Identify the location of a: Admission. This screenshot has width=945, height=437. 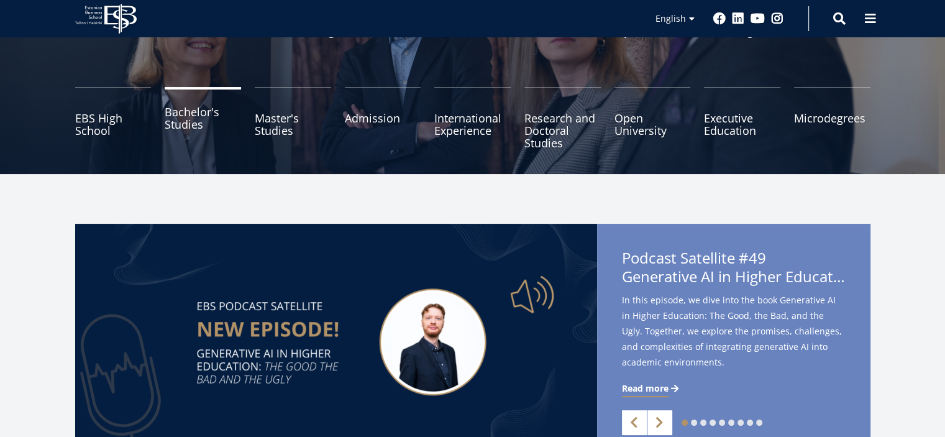
(383, 118).